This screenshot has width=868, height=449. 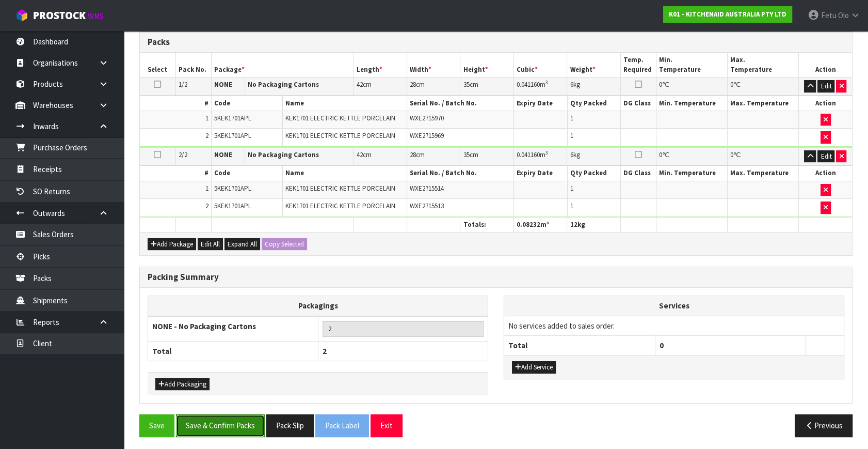 What do you see at coordinates (829, 15) in the screenshot?
I see `span: Fetu` at bounding box center [829, 15].